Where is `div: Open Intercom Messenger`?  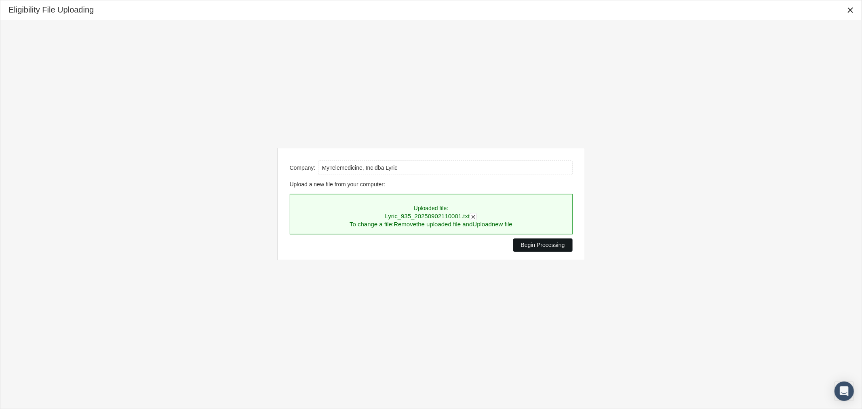
div: Open Intercom Messenger is located at coordinates (844, 391).